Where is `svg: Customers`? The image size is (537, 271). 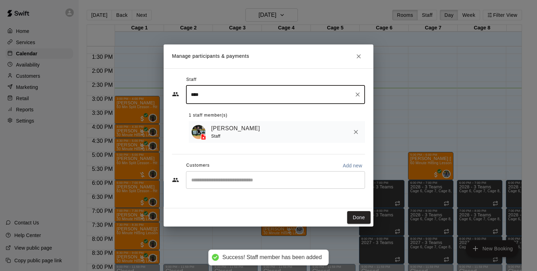
svg: Customers is located at coordinates (175, 180).